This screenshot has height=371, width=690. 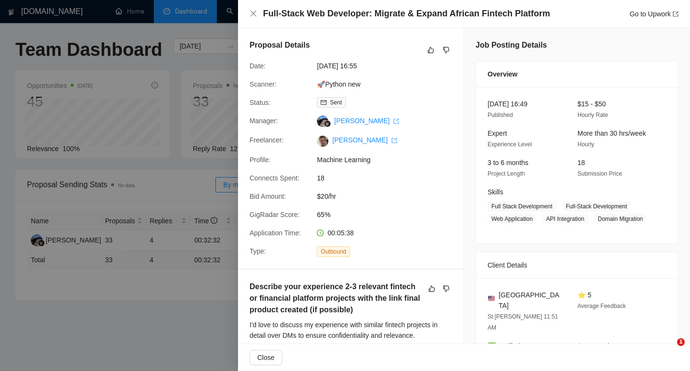 What do you see at coordinates (258, 251) in the screenshot?
I see `span: Type:` at bounding box center [258, 251].